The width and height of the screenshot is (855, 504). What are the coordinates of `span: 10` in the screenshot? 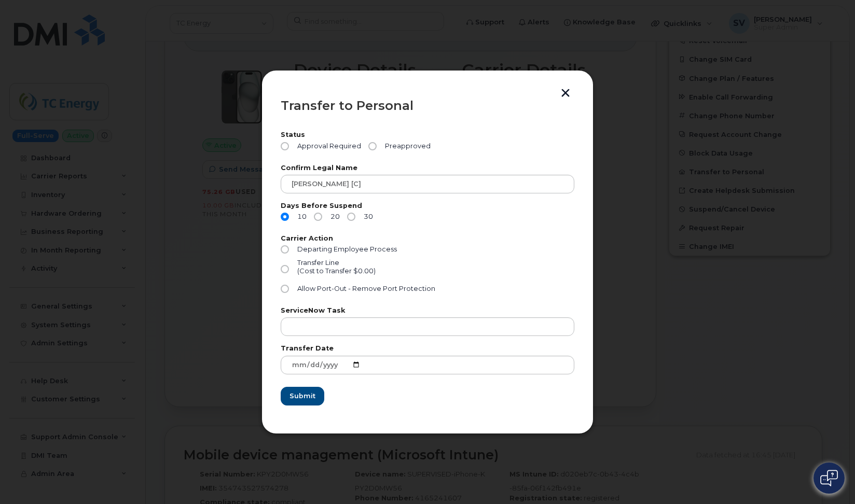 It's located at (300, 216).